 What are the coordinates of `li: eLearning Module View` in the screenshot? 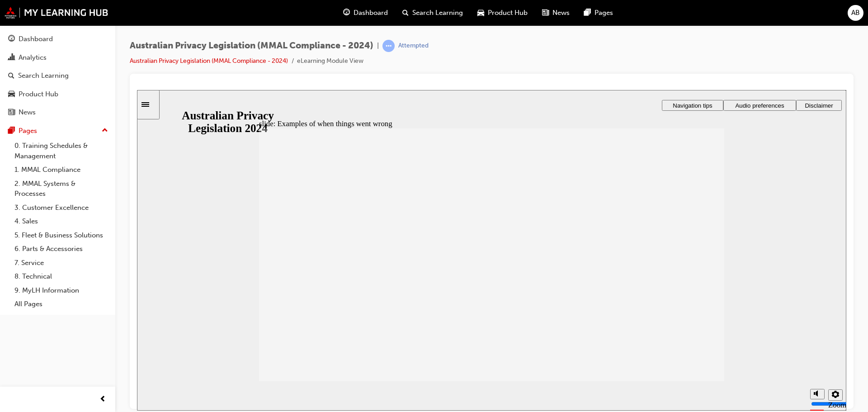 It's located at (330, 61).